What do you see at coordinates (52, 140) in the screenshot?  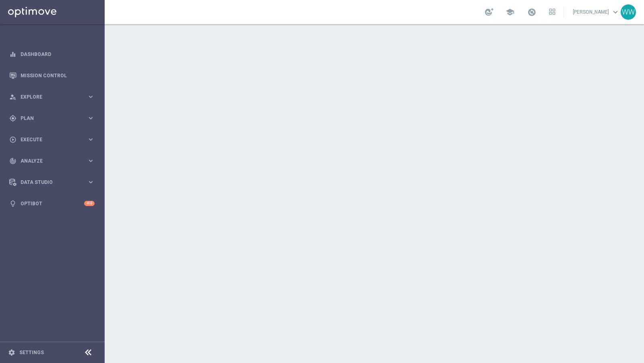 I see `button: play_circle_outline Execute keyboard_arrow_right` at bounding box center [52, 140].